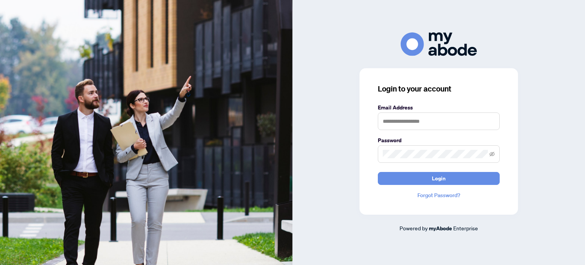 The width and height of the screenshot is (585, 265). What do you see at coordinates (439, 44) in the screenshot?
I see `img: ma-logo` at bounding box center [439, 44].